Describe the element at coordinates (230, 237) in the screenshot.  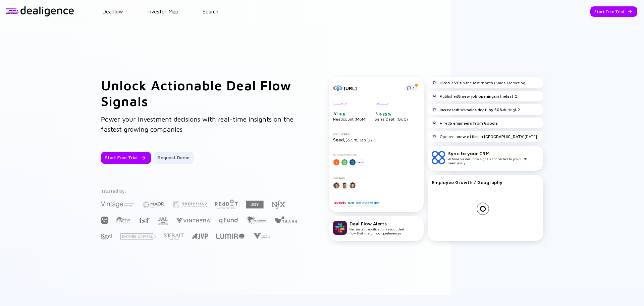
I see `img: Lumir Ventures` at that location.